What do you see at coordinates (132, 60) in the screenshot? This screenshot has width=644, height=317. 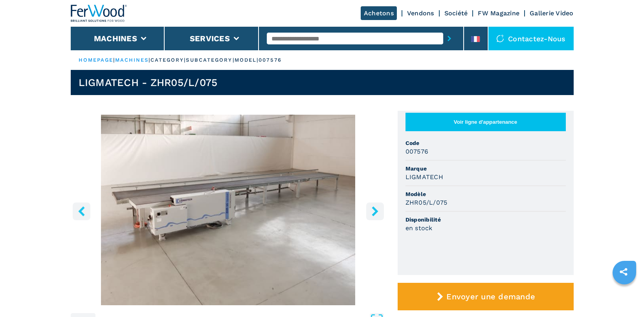 I see `a: machines` at bounding box center [132, 60].